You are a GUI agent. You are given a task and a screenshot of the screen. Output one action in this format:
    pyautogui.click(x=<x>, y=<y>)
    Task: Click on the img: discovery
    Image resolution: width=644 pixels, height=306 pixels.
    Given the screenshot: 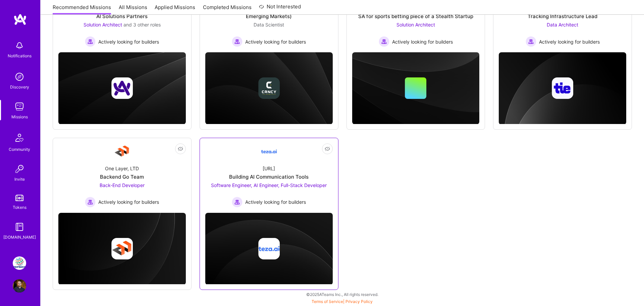 What is the action you would take?
    pyautogui.click(x=19, y=77)
    